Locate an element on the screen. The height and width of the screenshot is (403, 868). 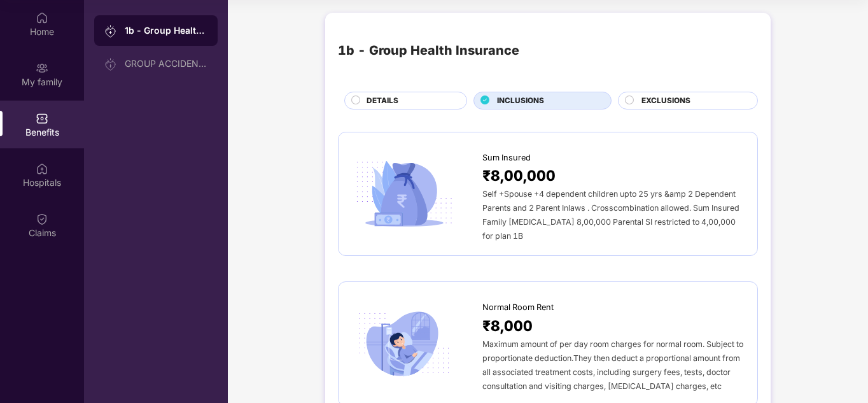
span: INCLUSIONS is located at coordinates (521, 101).